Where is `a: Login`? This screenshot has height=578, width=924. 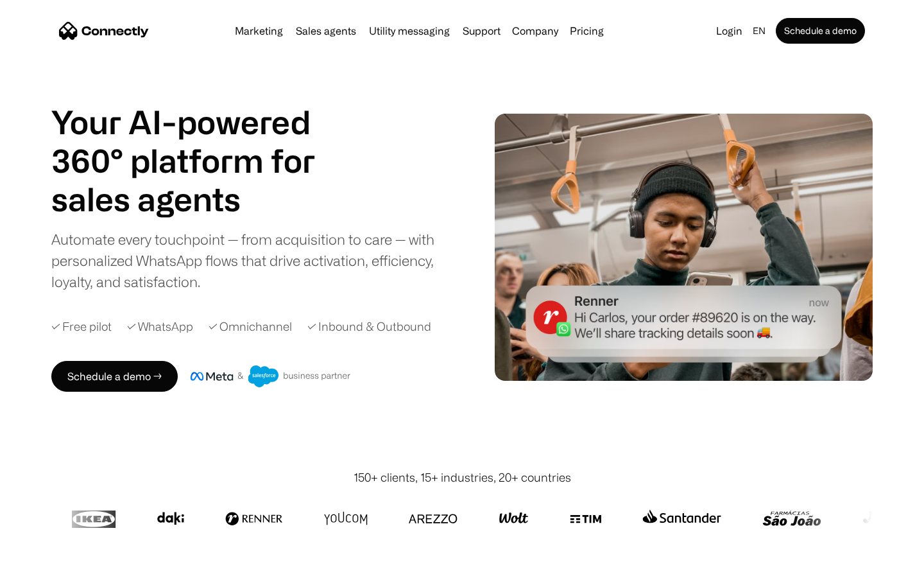
a: Login is located at coordinates (729, 31).